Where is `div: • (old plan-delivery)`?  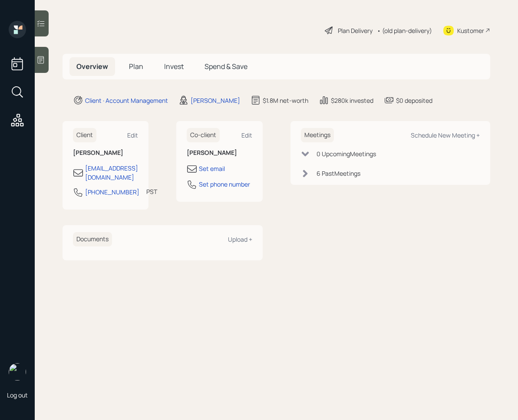 div: • (old plan-delivery) is located at coordinates (404, 31).